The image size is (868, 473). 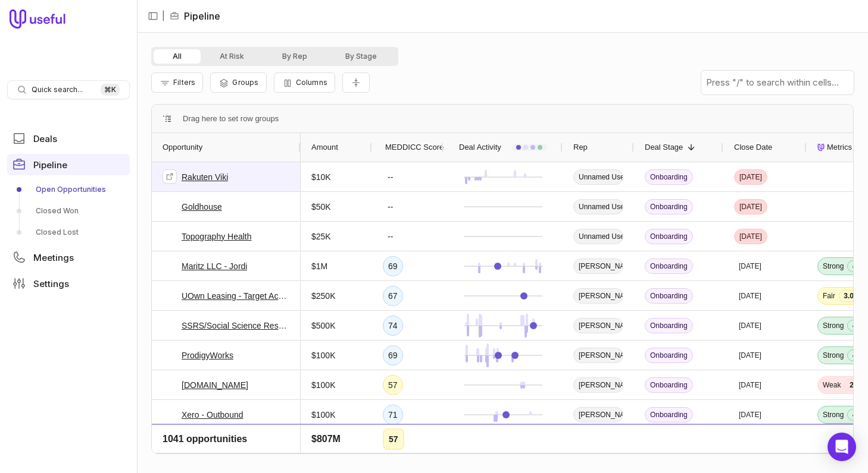 What do you see at coordinates (68, 233) in the screenshot?
I see `a: Closed Lost` at bounding box center [68, 233].